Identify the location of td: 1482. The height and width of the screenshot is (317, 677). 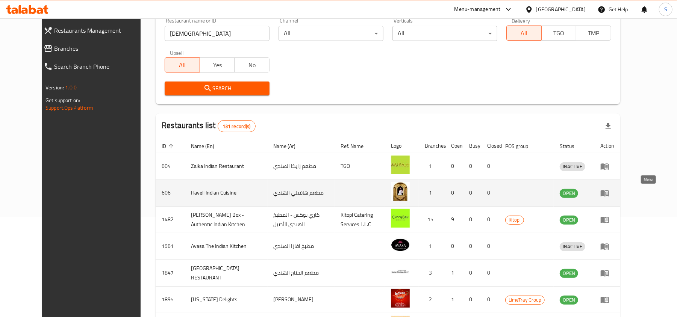
(170, 219).